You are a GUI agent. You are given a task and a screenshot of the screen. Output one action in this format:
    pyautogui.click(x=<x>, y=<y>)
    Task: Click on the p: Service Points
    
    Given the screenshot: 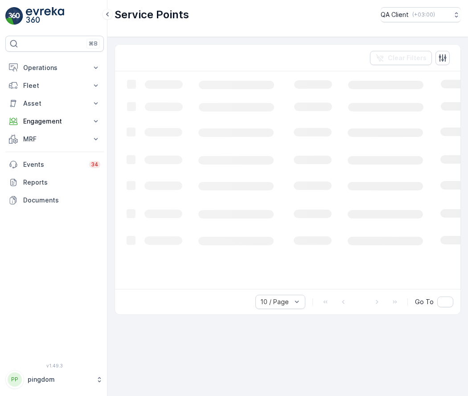 What is the action you would take?
    pyautogui.click(x=152, y=15)
    